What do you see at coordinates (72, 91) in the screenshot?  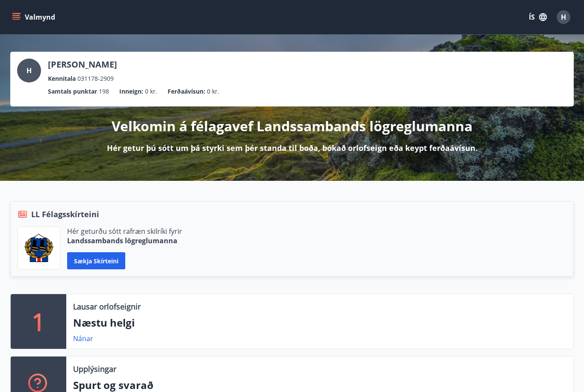 I see `p: Samtals punktar` at bounding box center [72, 91].